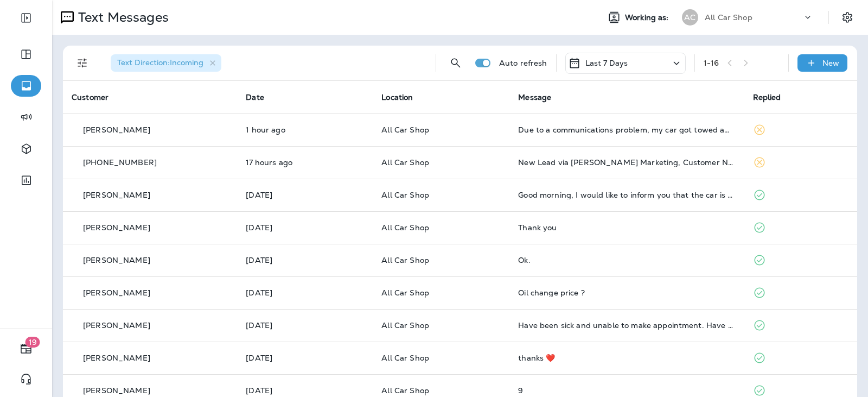 The height and width of the screenshot is (397, 868). Describe the element at coordinates (456, 63) in the screenshot. I see `button: Search Messages` at that location.